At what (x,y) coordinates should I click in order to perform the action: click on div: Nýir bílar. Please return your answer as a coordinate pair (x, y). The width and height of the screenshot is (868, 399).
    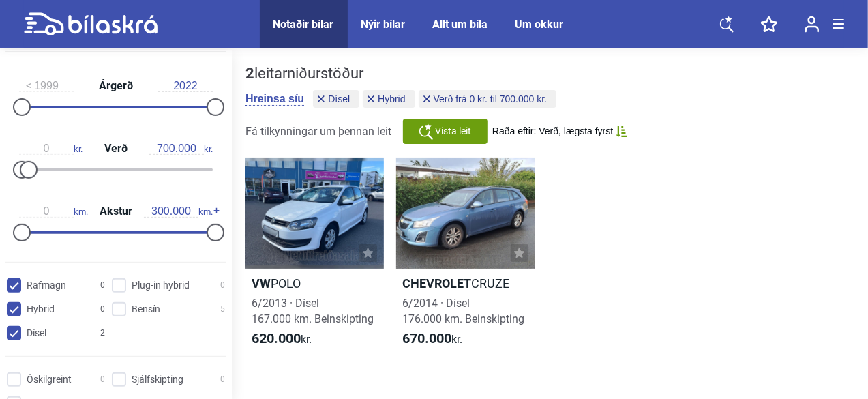
    Looking at the image, I should click on (383, 24).